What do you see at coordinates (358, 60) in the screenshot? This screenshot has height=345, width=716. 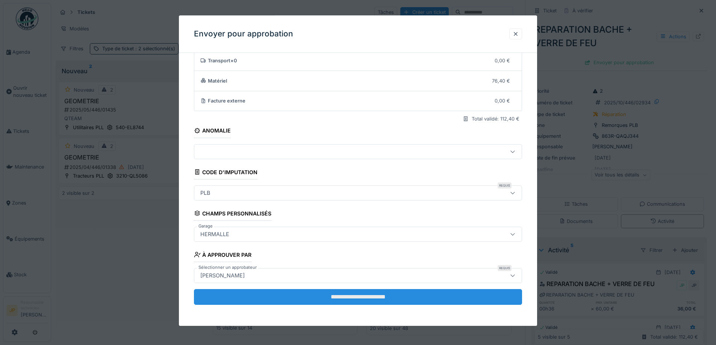 I see `summary: Transport×00,00 €` at bounding box center [358, 60].